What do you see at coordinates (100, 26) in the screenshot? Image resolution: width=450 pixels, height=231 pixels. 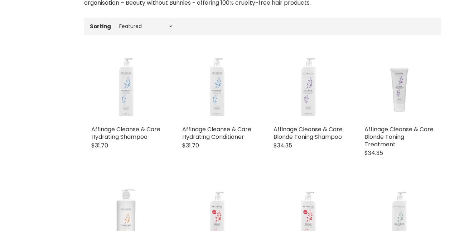 I see `label: Sorting` at bounding box center [100, 26].